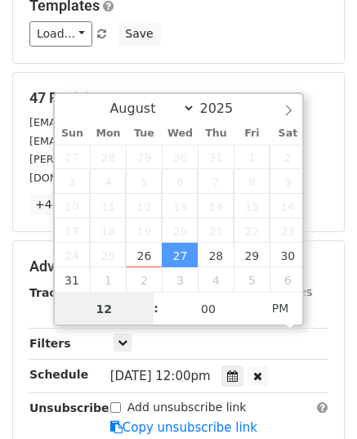 The width and height of the screenshot is (357, 439). I want to click on span: August 31, 2025, so click(73, 279).